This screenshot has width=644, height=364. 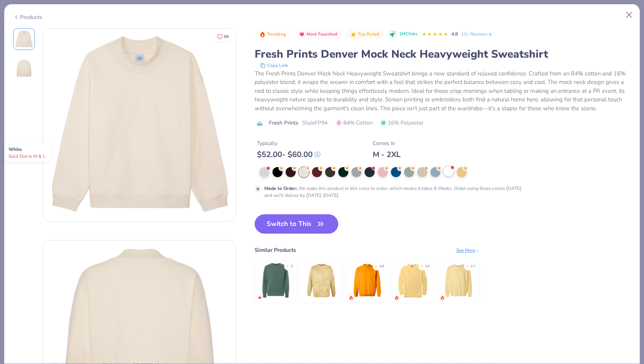 What do you see at coordinates (281, 189) in the screenshot?
I see `strong: Made to Order :` at bounding box center [281, 189].